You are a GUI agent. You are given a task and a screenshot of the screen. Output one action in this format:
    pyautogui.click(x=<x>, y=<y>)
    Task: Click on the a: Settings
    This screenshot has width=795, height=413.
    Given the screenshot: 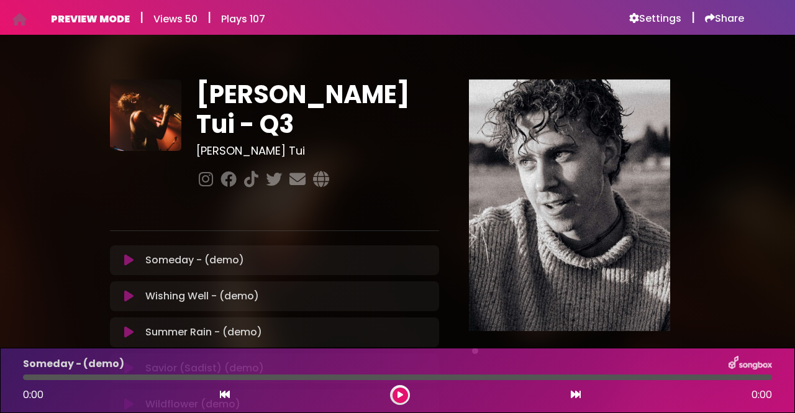 What is the action you would take?
    pyautogui.click(x=655, y=19)
    